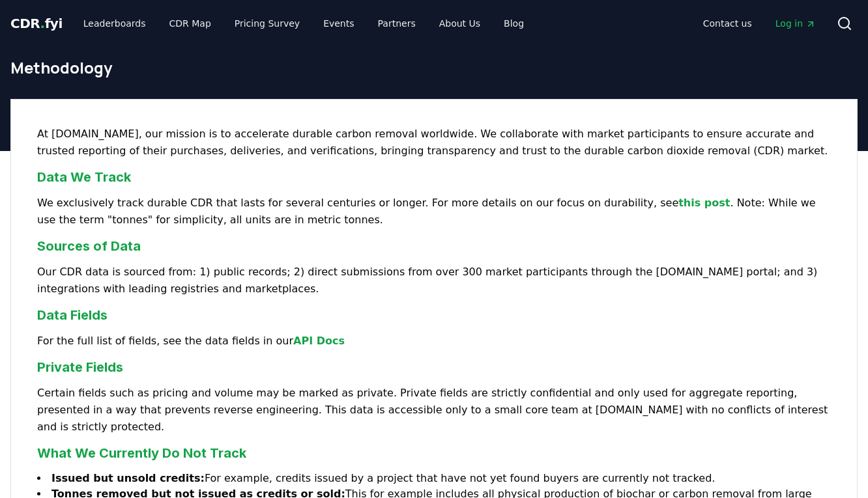 The image size is (868, 498). Describe the element at coordinates (434, 212) in the screenshot. I see `p: We exclusively track durable CDR that lasts for several centuries or longer. For more details on ...` at that location.